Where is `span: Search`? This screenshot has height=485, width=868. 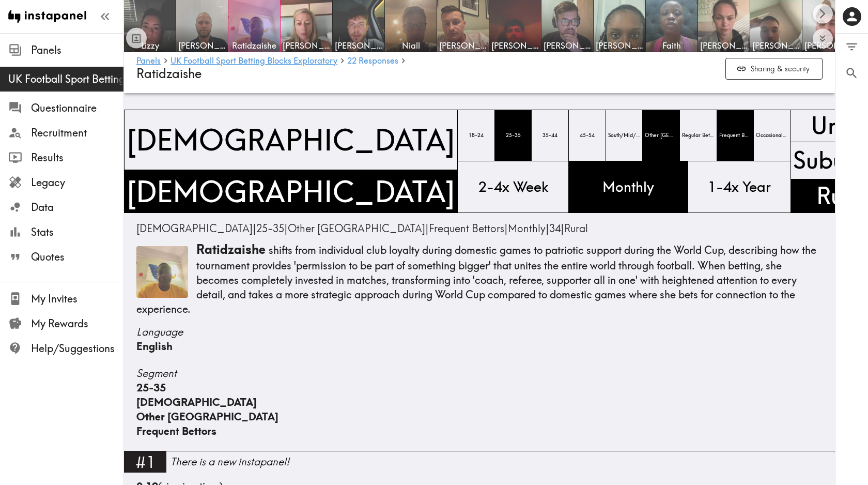 span: Search is located at coordinates (852, 73).